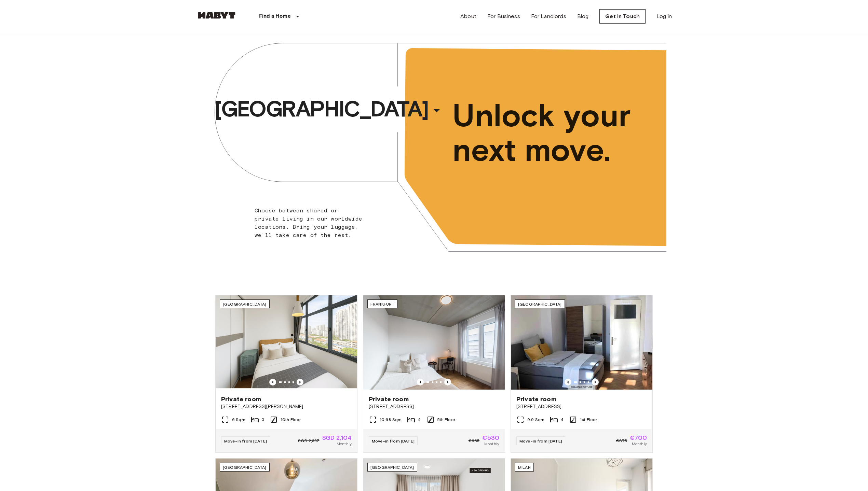  I want to click on span: SGD 2,337, so click(308, 440).